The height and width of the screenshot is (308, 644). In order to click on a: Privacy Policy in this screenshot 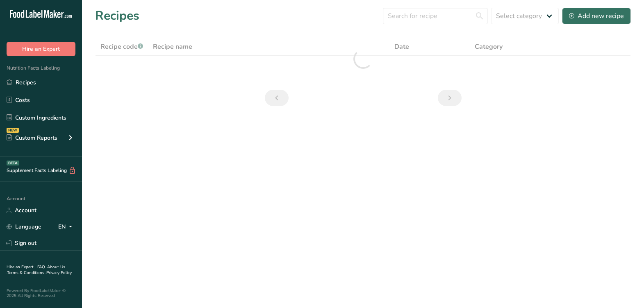, I will do `click(59, 273)`.